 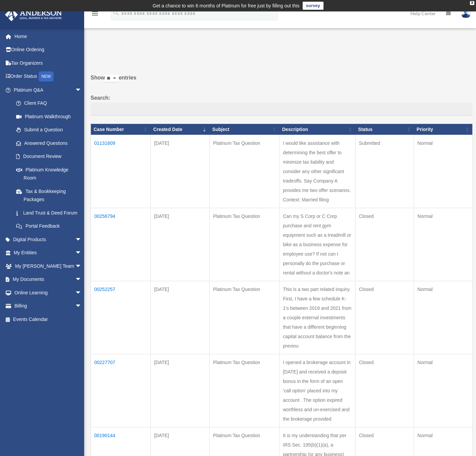 What do you see at coordinates (95, 13) in the screenshot?
I see `i: menu` at bounding box center [95, 13].